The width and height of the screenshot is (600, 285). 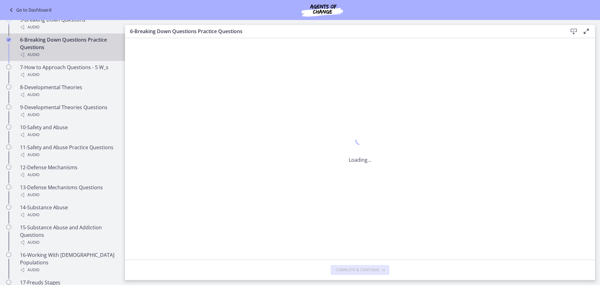 What do you see at coordinates (69, 211) in the screenshot?
I see `div: 14-Substance Abuse` at bounding box center [69, 211].